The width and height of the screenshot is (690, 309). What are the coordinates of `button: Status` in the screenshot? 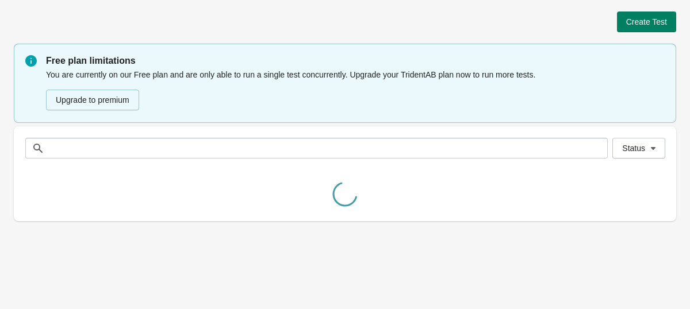 It's located at (639, 148).